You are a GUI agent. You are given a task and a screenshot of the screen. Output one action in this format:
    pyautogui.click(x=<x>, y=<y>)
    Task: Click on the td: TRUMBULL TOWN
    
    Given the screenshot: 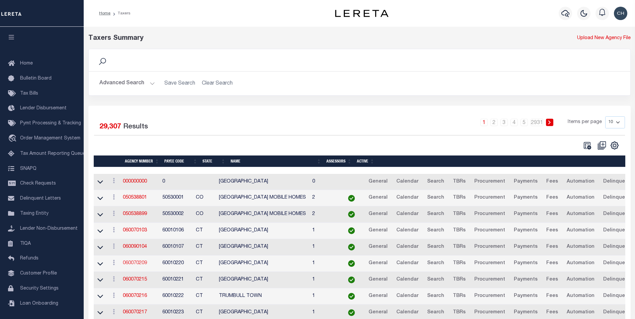 What is the action you would take?
    pyautogui.click(x=263, y=297)
    